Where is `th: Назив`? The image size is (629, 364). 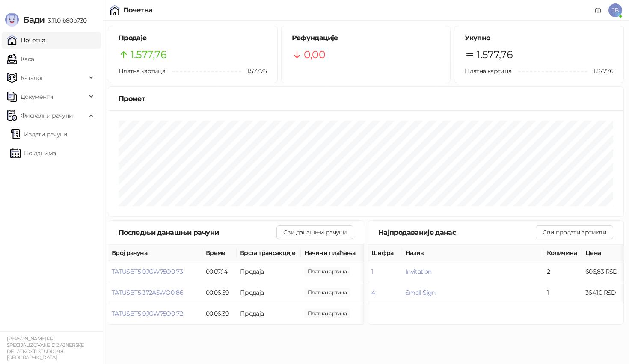
th: Назив is located at coordinates (473, 252).